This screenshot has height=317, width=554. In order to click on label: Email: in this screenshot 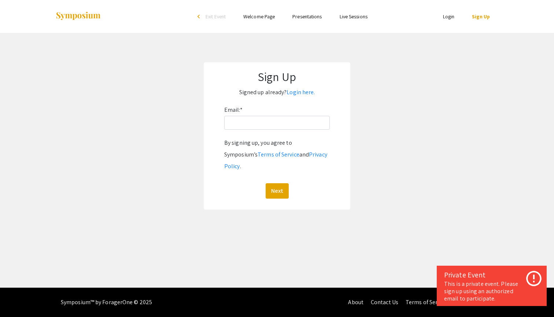, I will do `click(234, 110)`.